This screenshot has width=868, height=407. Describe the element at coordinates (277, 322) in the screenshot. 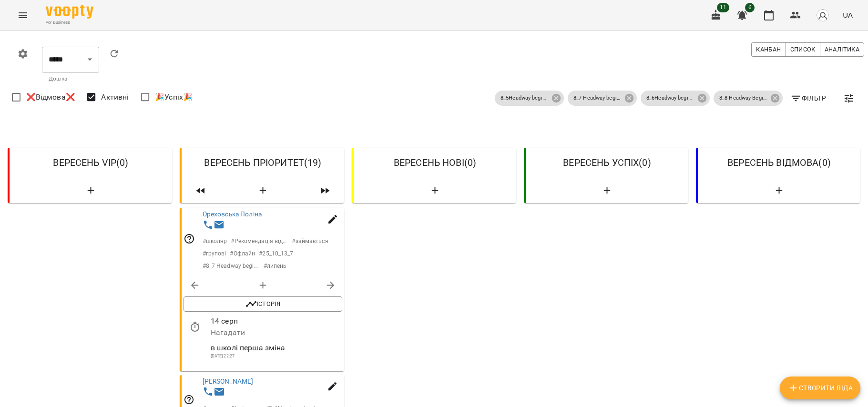

I see `p: 14 серп` at that location.